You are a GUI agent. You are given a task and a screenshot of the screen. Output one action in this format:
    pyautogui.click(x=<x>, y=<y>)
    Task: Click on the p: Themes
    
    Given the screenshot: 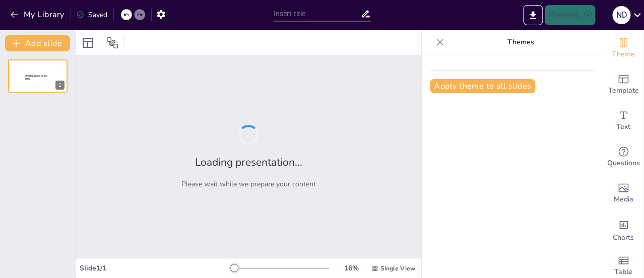 What is the action you would take?
    pyautogui.click(x=521, y=42)
    